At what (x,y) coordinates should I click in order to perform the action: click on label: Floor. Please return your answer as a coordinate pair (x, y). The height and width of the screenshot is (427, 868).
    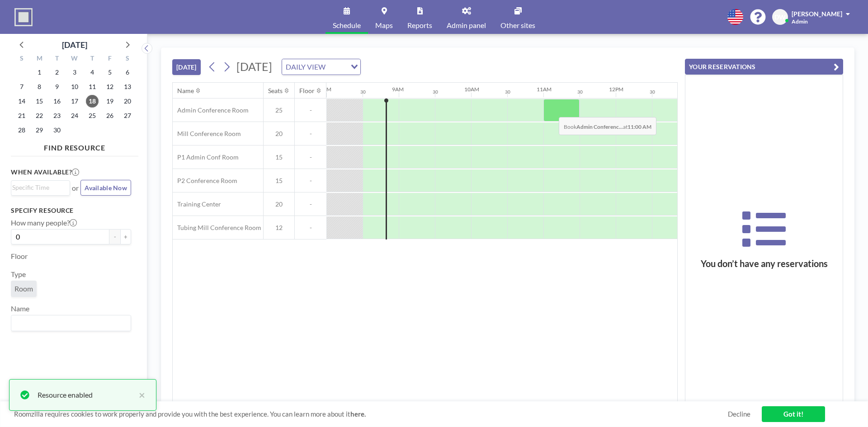
    Looking at the image, I should click on (19, 256).